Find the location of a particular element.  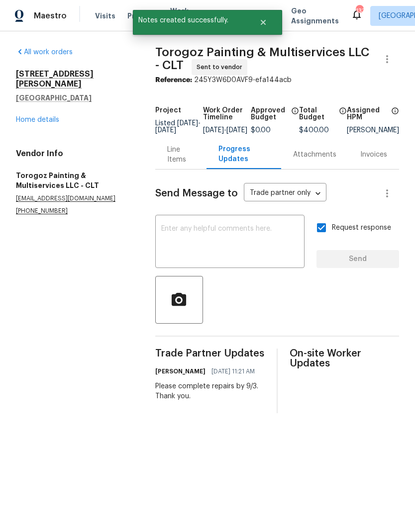

div: Please complete repairs by 9/3. Thank you. is located at coordinates (210, 391).